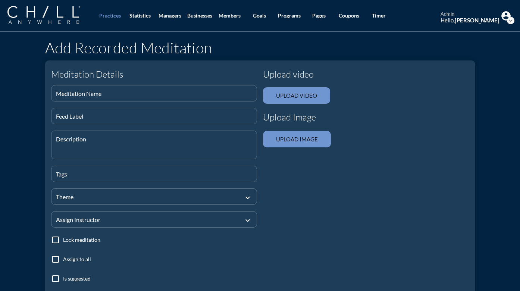  I want to click on div: Coupons, so click(349, 16).